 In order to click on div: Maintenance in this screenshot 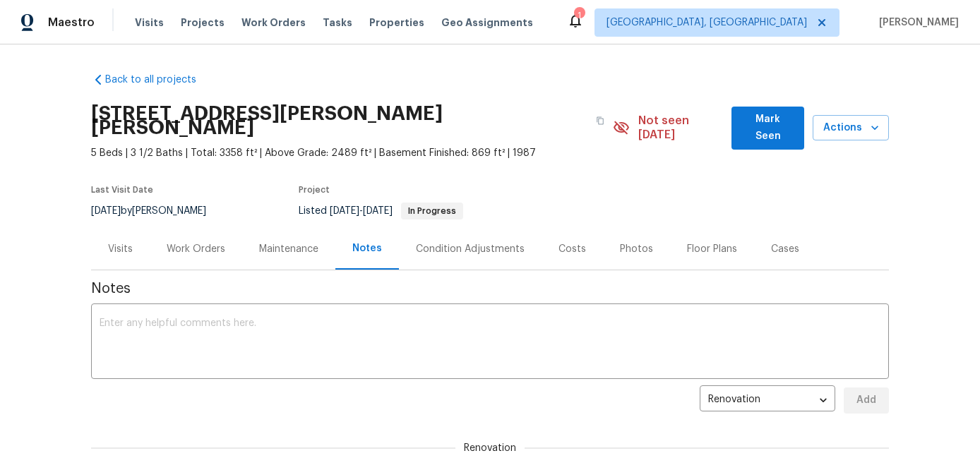, I will do `click(289, 249)`.